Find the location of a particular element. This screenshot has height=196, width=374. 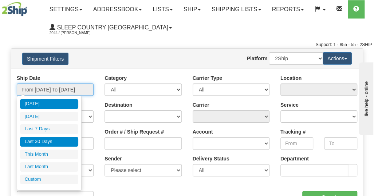

label: Department is located at coordinates (294, 159).